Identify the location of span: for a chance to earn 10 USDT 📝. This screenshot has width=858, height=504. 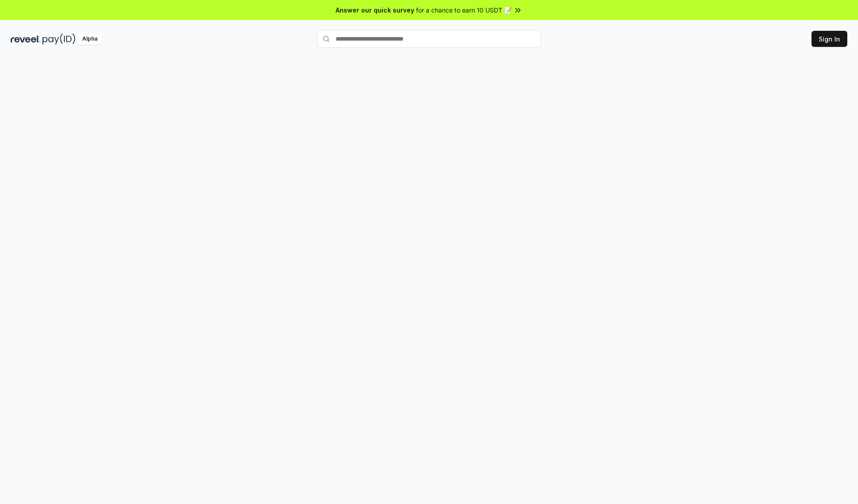
(464, 10).